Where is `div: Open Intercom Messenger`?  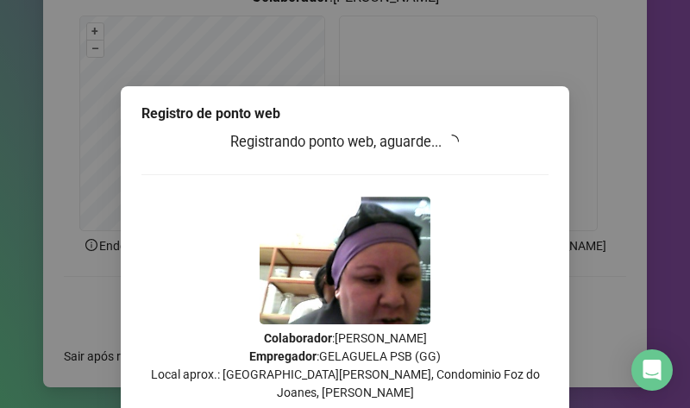 div: Open Intercom Messenger is located at coordinates (652, 370).